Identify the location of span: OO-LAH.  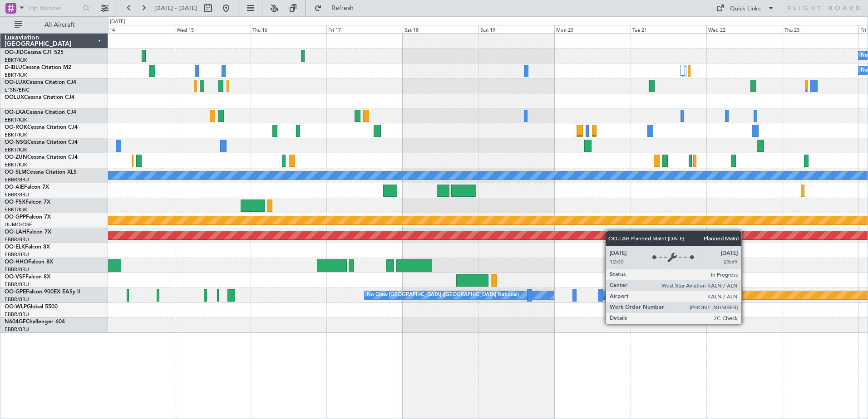
(16, 232).